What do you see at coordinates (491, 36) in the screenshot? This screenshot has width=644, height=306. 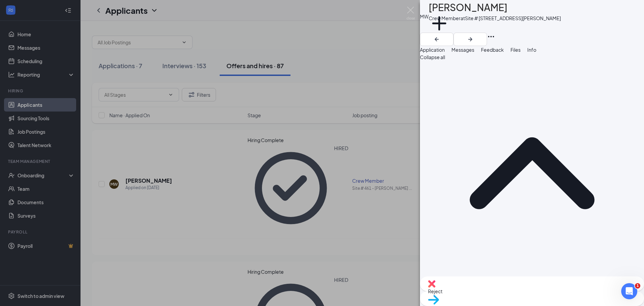 I see `svg: Ellipses` at bounding box center [491, 36].